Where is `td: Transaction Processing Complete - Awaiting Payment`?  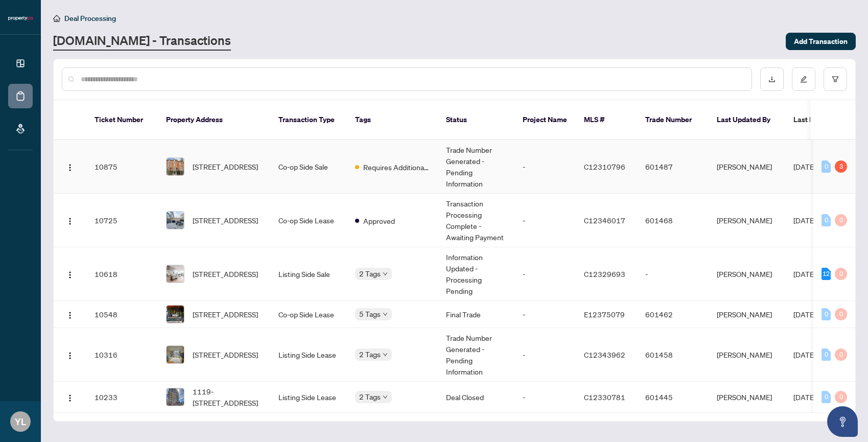 td: Transaction Processing Complete - Awaiting Payment is located at coordinates (476, 220).